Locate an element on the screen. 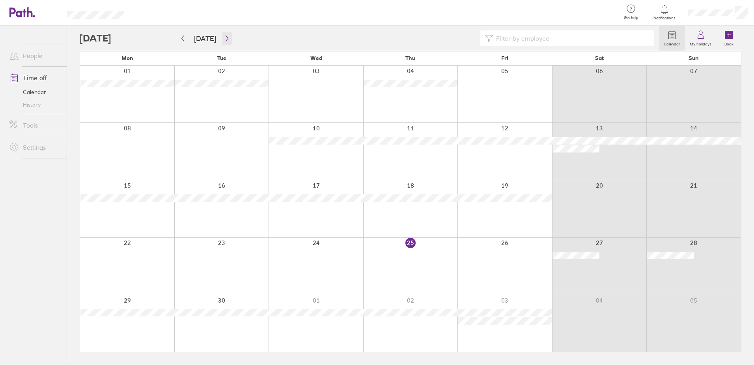 This screenshot has height=365, width=754. span: Sun is located at coordinates (694, 58).